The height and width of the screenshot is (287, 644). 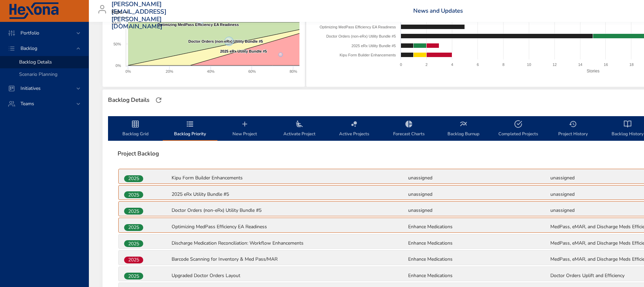 I want to click on span: Portfolio, so click(x=30, y=33).